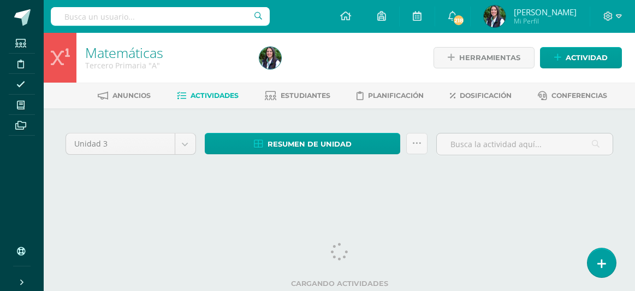  What do you see at coordinates (545, 21) in the screenshot?
I see `span: Mi Perfil` at bounding box center [545, 21].